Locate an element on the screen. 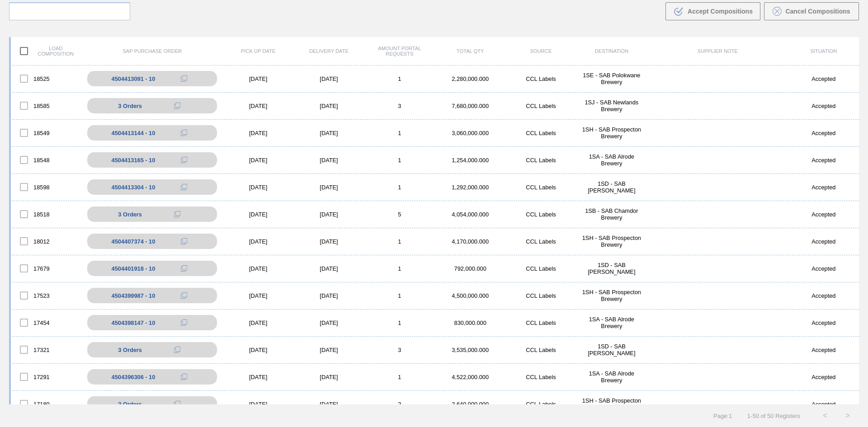 The image size is (868, 427). div: 4504398147 - 10 is located at coordinates (133, 323).